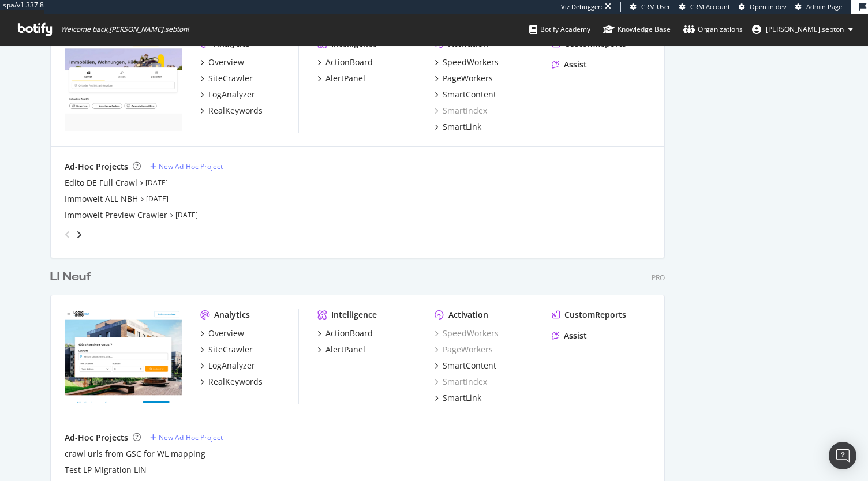  I want to click on div: Pro, so click(658, 277).